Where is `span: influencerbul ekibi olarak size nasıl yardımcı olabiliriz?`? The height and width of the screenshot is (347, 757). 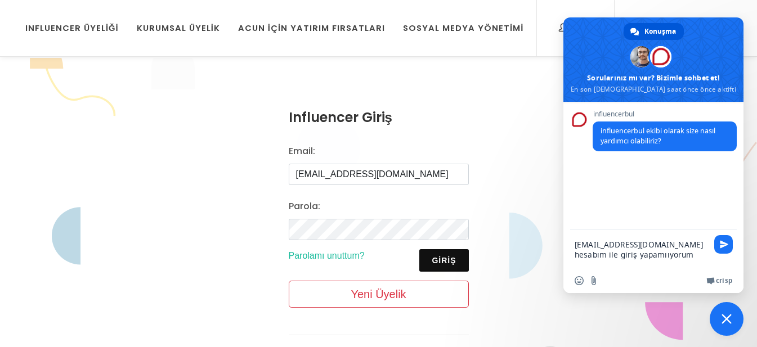
span: influencerbul ekibi olarak size nasıl yardımcı olabiliriz? is located at coordinates (658, 136).